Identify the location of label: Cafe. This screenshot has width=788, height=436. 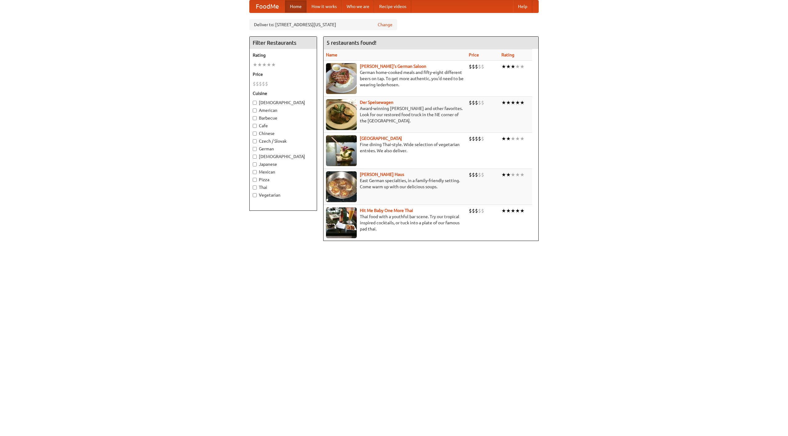
(283, 126).